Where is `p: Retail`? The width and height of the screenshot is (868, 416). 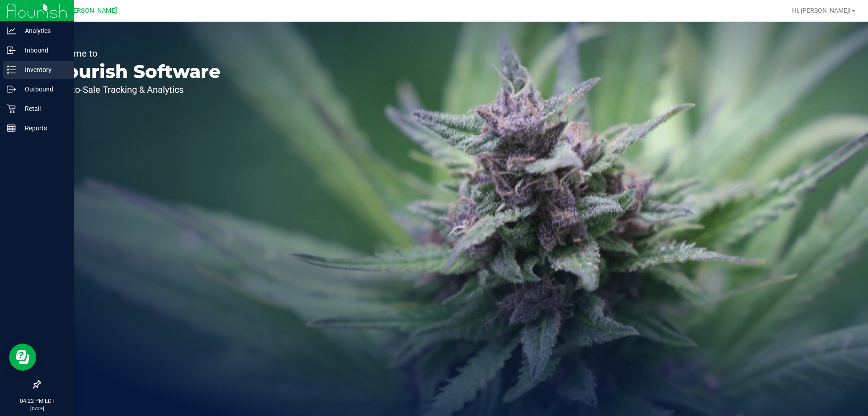 p: Retail is located at coordinates (43, 109).